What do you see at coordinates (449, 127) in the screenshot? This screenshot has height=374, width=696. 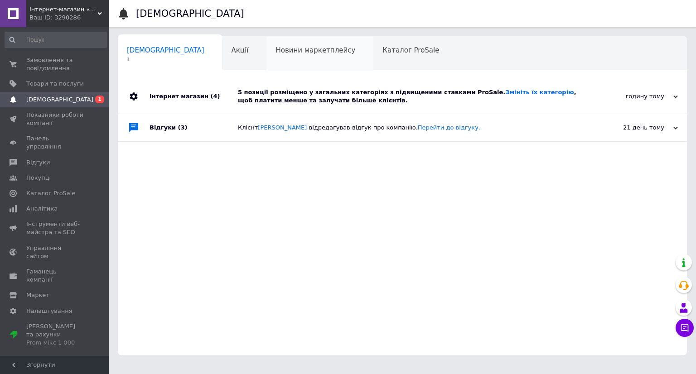 I see `a: Перейти до відгуку.` at bounding box center [449, 127].